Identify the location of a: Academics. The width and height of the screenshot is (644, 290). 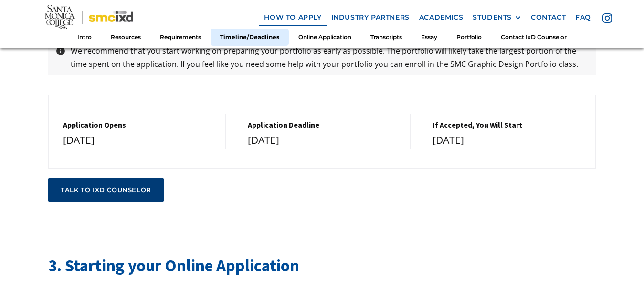
(441, 17).